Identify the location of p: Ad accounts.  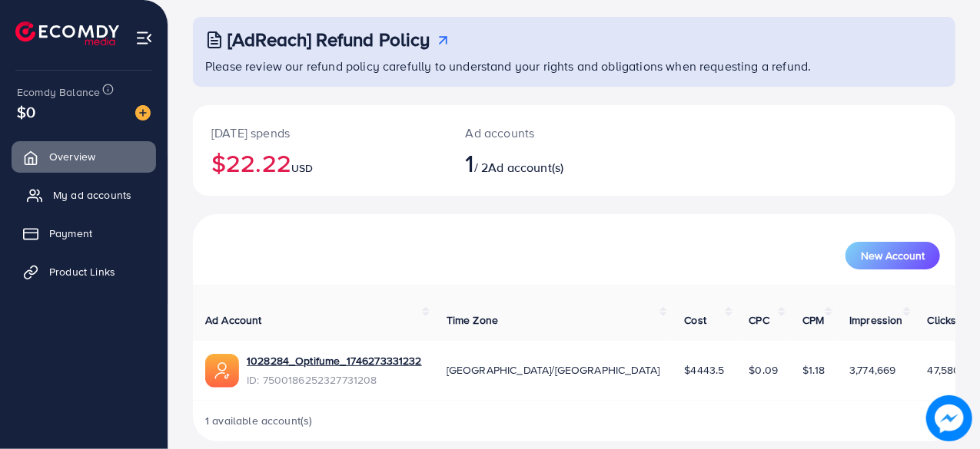
(543, 133).